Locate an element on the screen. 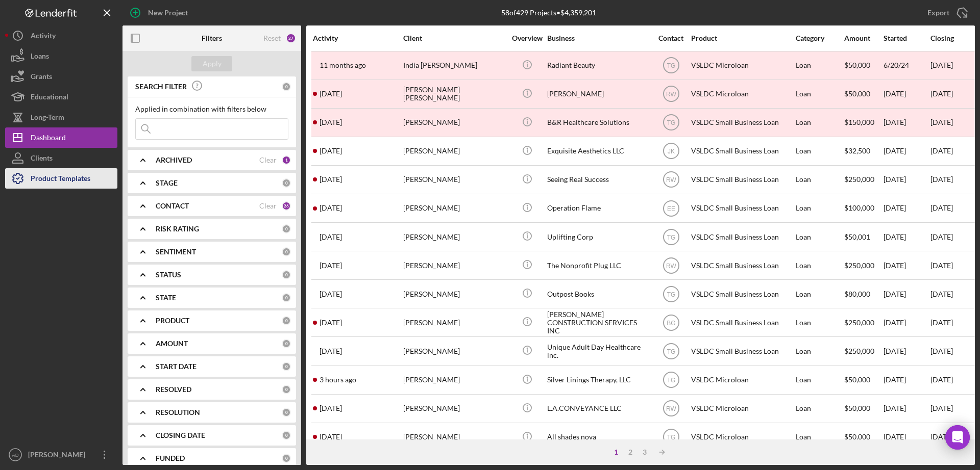  div: Radiant Beauty is located at coordinates (598, 65).